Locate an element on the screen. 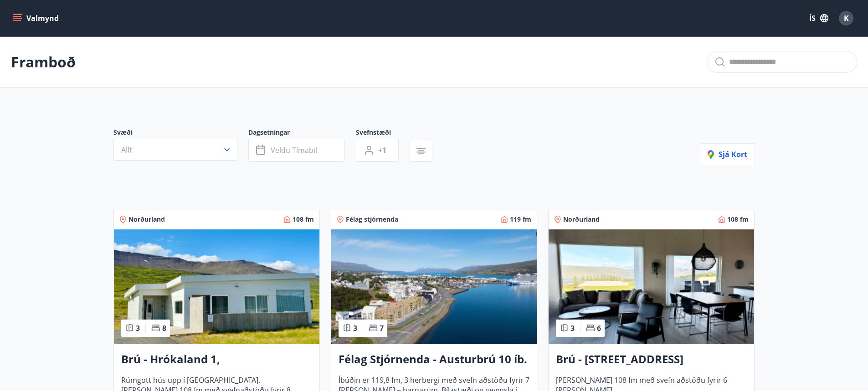 The image size is (868, 391). span: Dagsetningar is located at coordinates (302, 133).